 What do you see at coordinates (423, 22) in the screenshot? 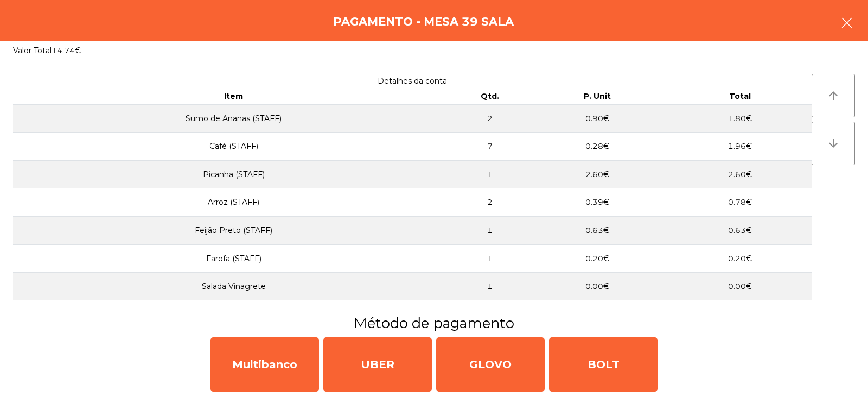
I see `h4: Pagamento - Mesa 39 Sala` at bounding box center [423, 22].